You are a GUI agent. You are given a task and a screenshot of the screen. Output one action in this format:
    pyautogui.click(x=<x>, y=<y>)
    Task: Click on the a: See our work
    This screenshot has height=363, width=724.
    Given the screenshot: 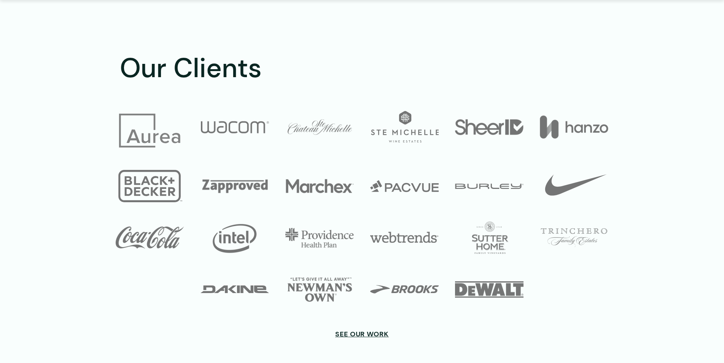 What is the action you would take?
    pyautogui.click(x=362, y=334)
    